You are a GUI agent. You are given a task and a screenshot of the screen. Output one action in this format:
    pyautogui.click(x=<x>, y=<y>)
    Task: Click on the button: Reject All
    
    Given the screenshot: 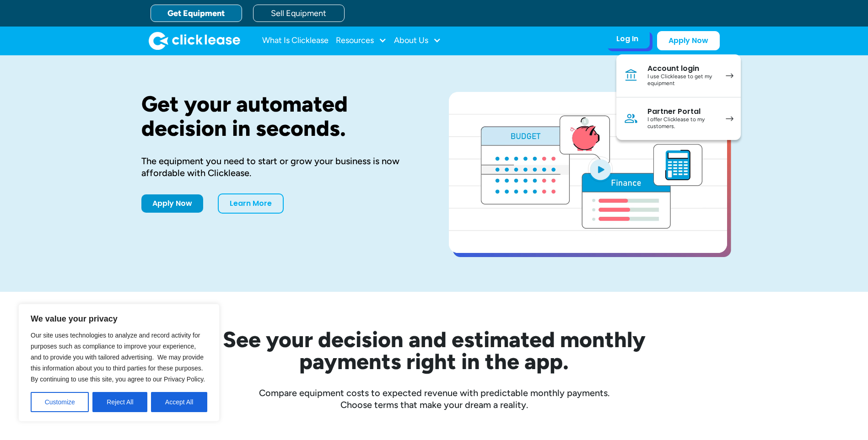 What is the action you would take?
    pyautogui.click(x=120, y=402)
    